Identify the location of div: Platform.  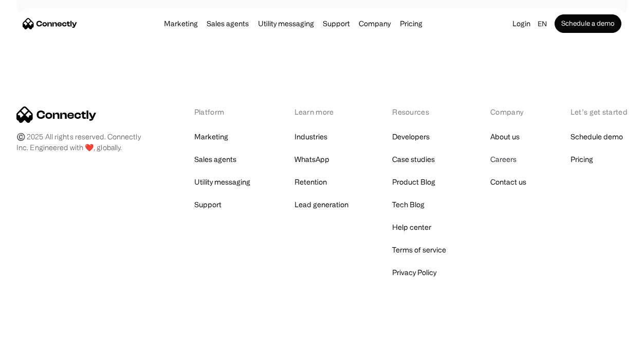
(222, 112).